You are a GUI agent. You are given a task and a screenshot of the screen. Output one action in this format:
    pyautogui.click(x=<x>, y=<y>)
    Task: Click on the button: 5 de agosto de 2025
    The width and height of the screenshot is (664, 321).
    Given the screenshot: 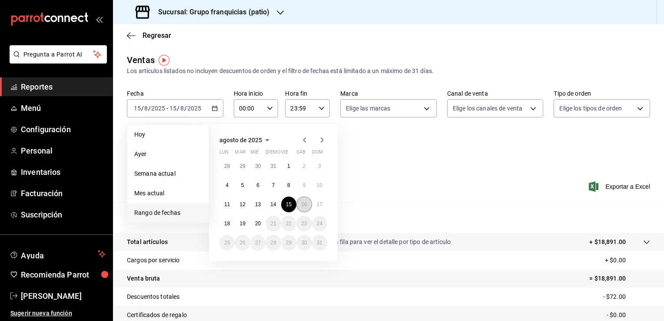 What is the action you would take?
    pyautogui.click(x=242, y=185)
    